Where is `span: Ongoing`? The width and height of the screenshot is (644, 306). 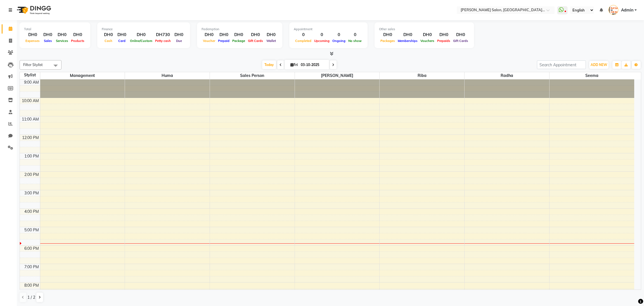 span: Ongoing is located at coordinates (339, 41).